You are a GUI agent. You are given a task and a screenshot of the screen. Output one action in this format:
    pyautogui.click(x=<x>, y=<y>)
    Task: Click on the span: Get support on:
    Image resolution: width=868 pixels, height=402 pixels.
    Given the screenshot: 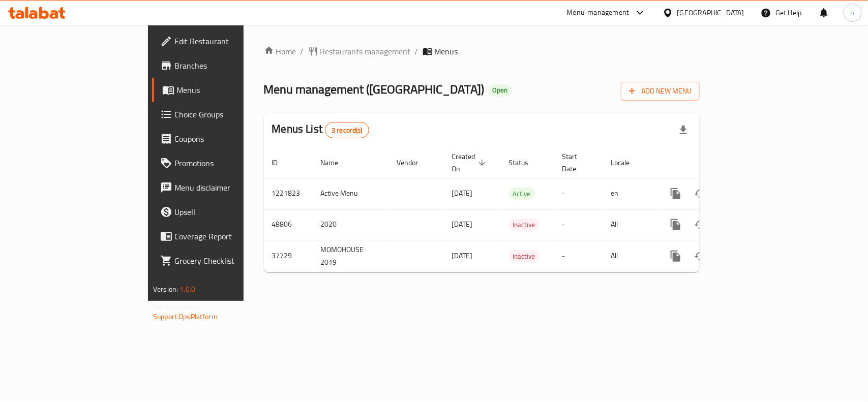 What is the action you would take?
    pyautogui.click(x=176, y=307)
    